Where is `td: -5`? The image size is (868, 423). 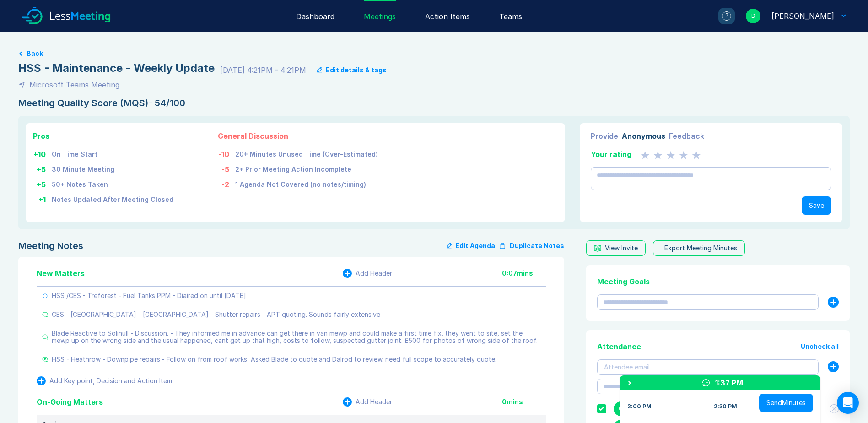 td: -5 is located at coordinates (226, 167).